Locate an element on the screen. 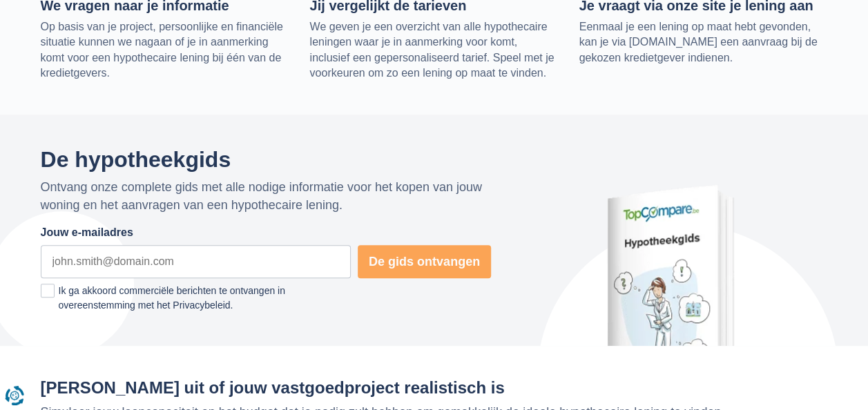 This screenshot has height=410, width=868. p: Ontvang onze complete gids met alle nodige informatie voor het kopen van jouw woning en het aanvr... is located at coordinates (266, 196).